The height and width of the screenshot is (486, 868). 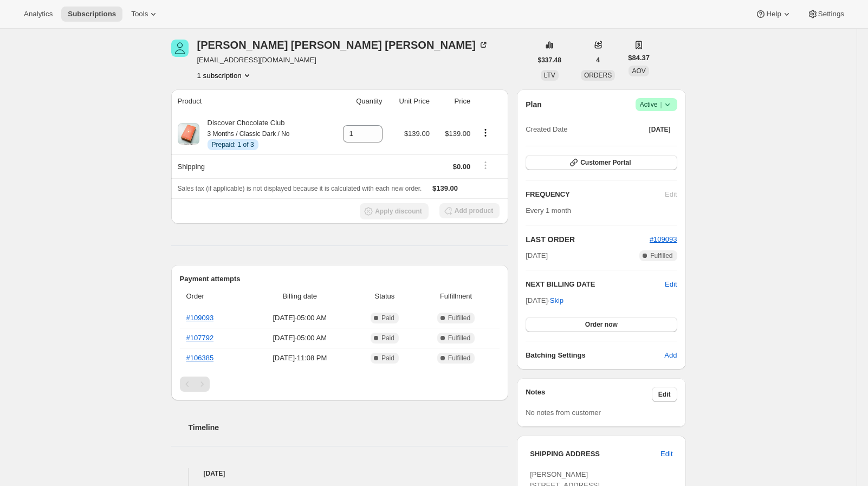 What do you see at coordinates (300, 296) in the screenshot?
I see `span: Billing date` at bounding box center [300, 296].